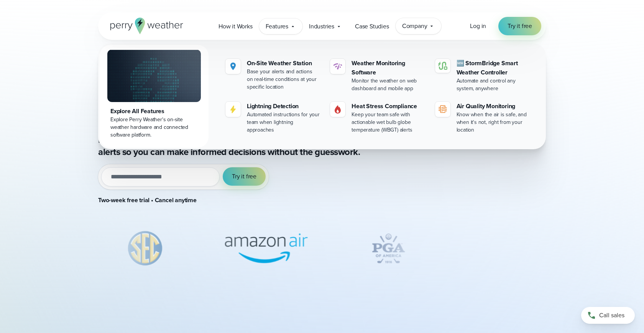 This screenshot has width=644, height=333. Describe the element at coordinates (266, 249) in the screenshot. I see `img: Amazon-Air.svg` at that location.